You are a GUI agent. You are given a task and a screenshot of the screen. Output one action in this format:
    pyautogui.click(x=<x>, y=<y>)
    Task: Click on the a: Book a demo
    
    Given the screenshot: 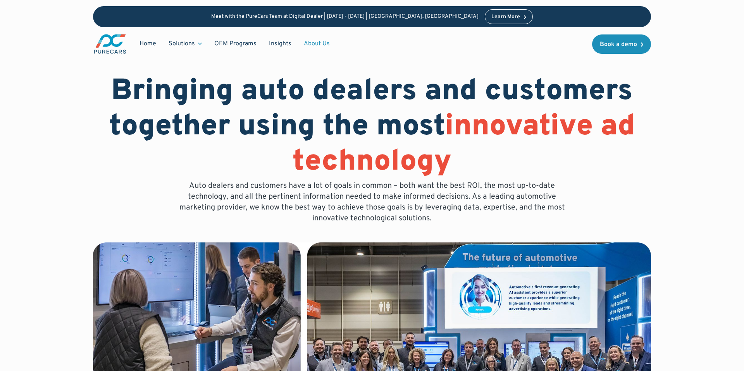 What is the action you would take?
    pyautogui.click(x=622, y=44)
    